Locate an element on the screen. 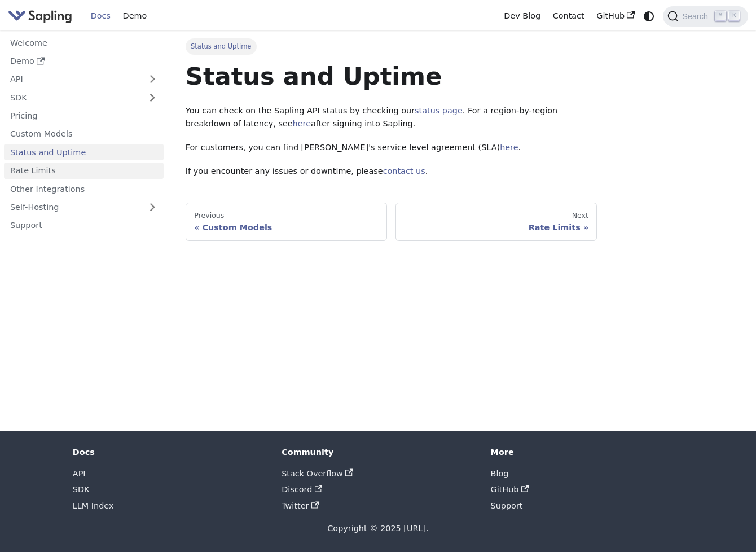 This screenshot has height=552, width=756. button: Expand sidebar category 'API' is located at coordinates (153, 79).